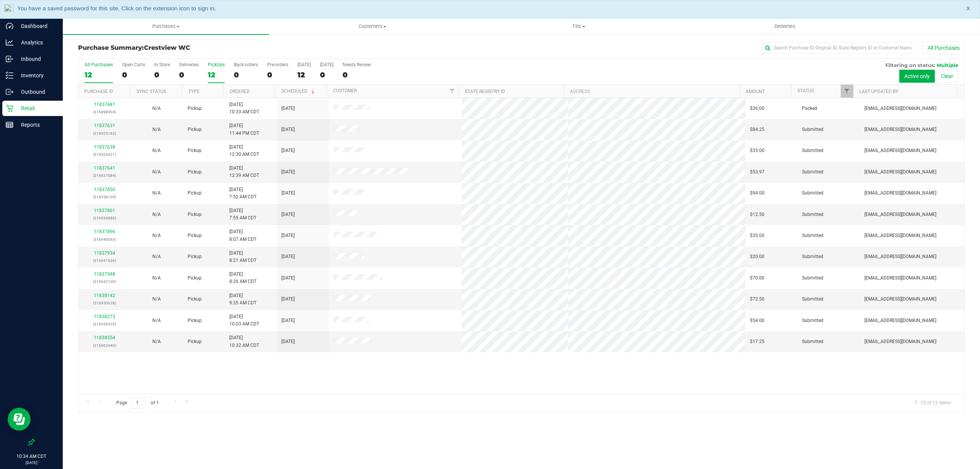 This screenshot has width=980, height=469. Describe the element at coordinates (757, 321) in the screenshot. I see `span: $54.00` at that location.